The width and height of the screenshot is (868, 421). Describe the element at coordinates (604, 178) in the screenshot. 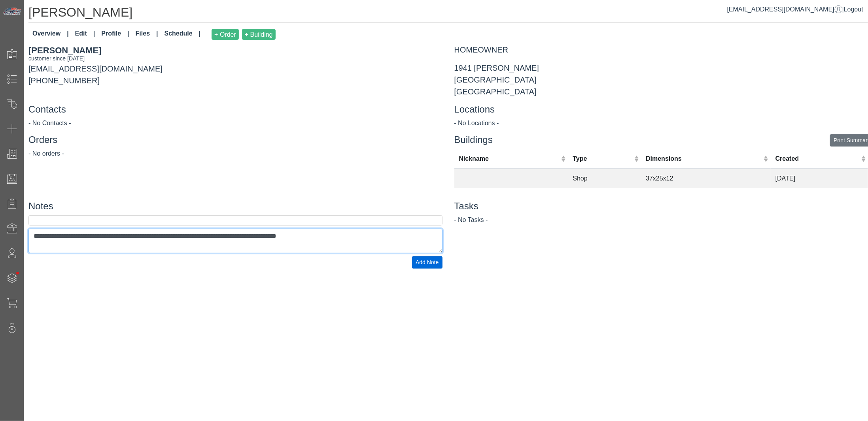

I see `td: Shop` at that location.